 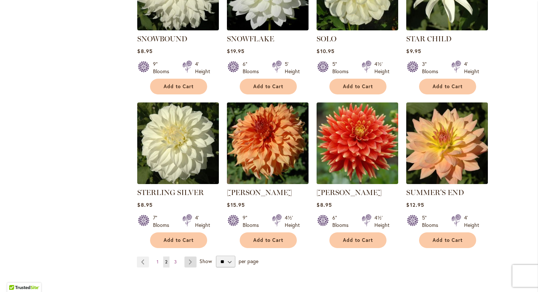 I want to click on a: STERLING SILVER, so click(x=170, y=192).